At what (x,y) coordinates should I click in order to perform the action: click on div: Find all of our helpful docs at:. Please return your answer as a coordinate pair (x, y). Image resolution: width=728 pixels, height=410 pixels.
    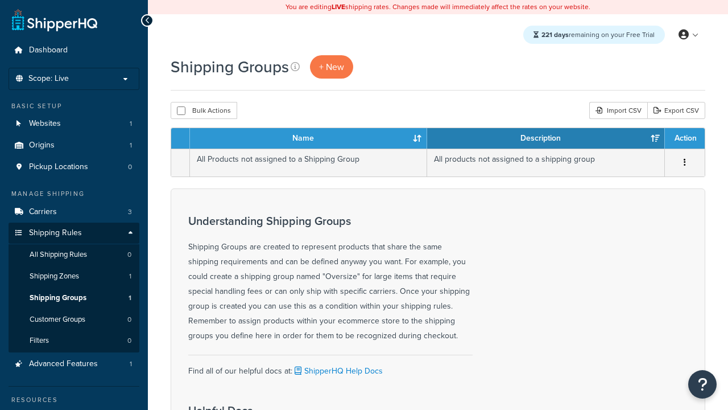
    Looking at the image, I should click on (330, 366).